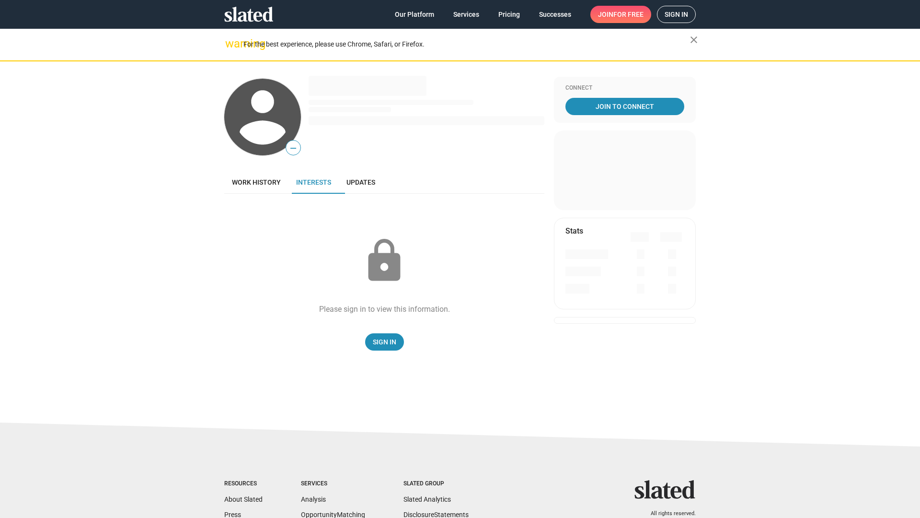  What do you see at coordinates (313, 182) in the screenshot?
I see `span: Interests` at bounding box center [313, 182].